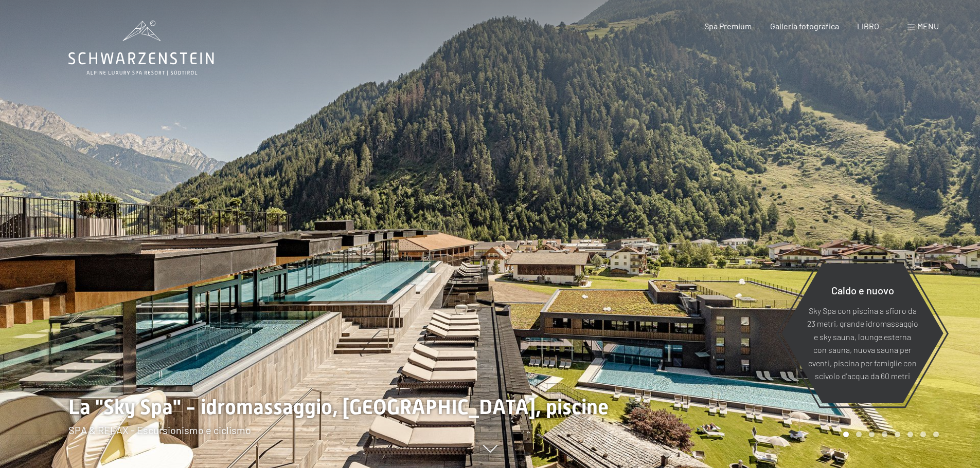  What do you see at coordinates (910, 434) in the screenshot?
I see `div: Pagina 6 della giostra` at bounding box center [910, 434].